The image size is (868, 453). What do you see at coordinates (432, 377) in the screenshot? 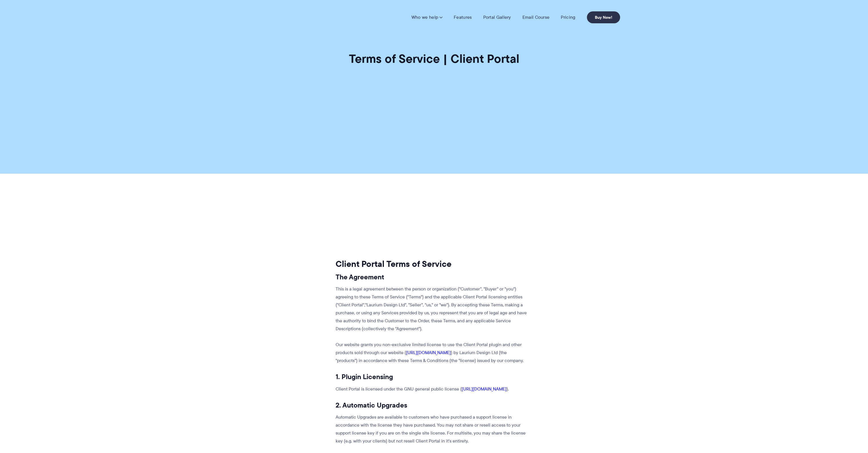
I see `h3: 1. Plugin Licensing` at bounding box center [432, 377].